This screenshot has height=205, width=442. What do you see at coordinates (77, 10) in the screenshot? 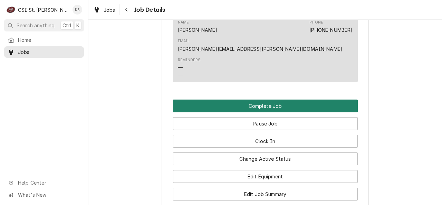
I see `div: Kyle Smith's Avatar` at bounding box center [77, 10].